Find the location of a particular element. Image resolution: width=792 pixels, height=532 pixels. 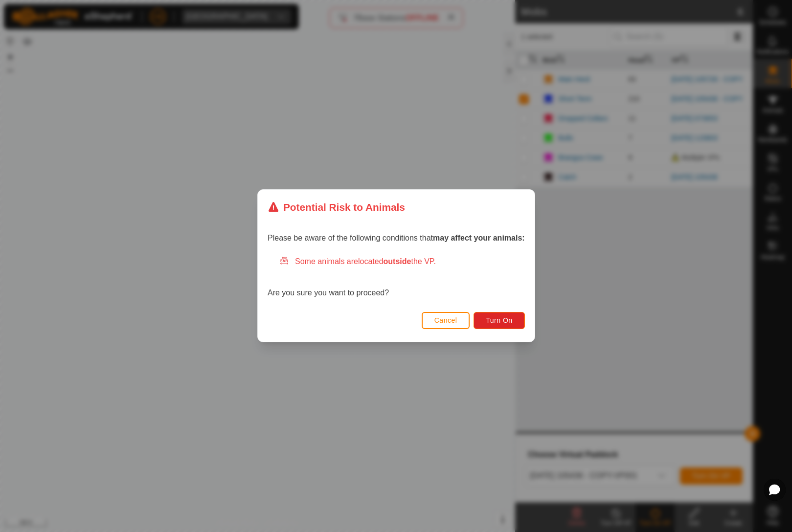

div: Potential Risk to Animals is located at coordinates (336, 207).